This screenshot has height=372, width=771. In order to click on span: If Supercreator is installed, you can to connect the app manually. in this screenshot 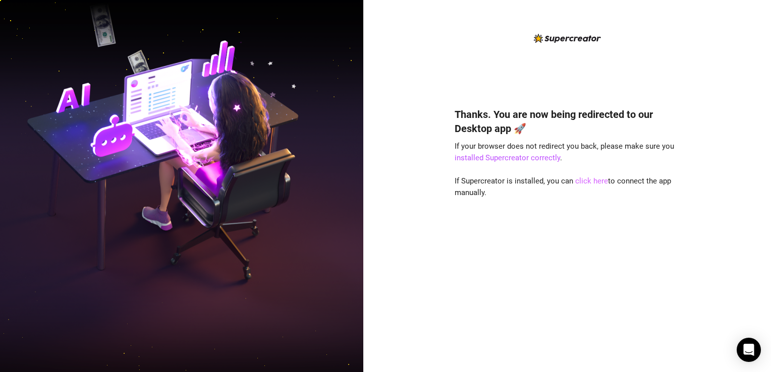, I will do `click(562, 187)`.